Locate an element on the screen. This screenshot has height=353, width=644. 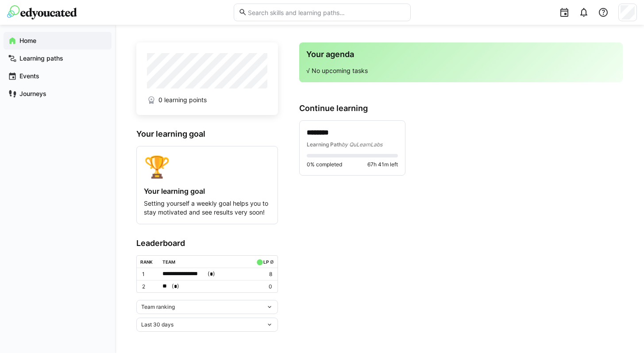
a: ø is located at coordinates (272, 261).